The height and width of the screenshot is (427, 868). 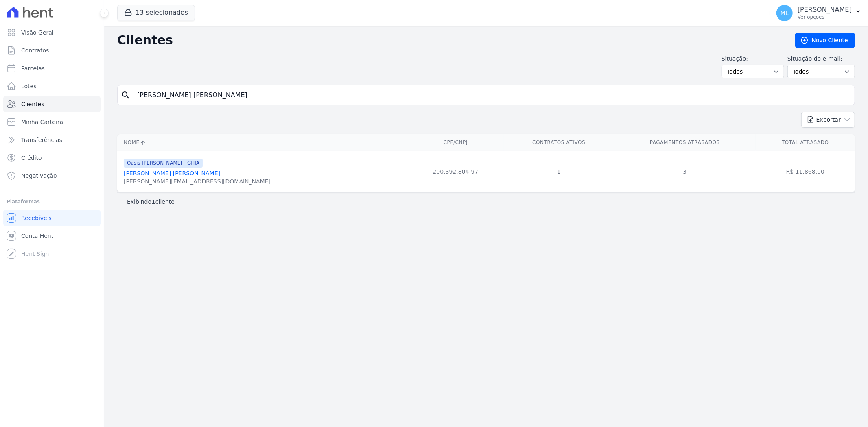 What do you see at coordinates (36, 218) in the screenshot?
I see `span: Recebíveis` at bounding box center [36, 218].